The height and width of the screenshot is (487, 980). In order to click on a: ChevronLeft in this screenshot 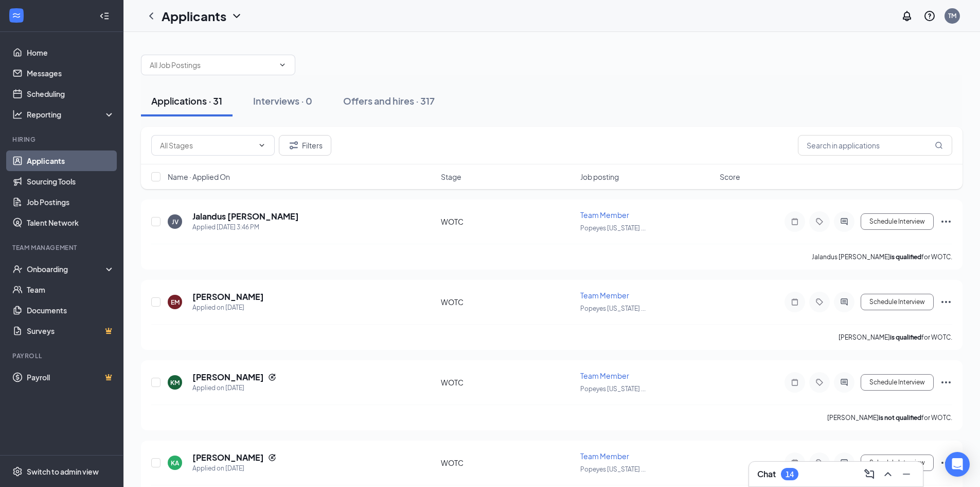, I will do `click(151, 16)`.